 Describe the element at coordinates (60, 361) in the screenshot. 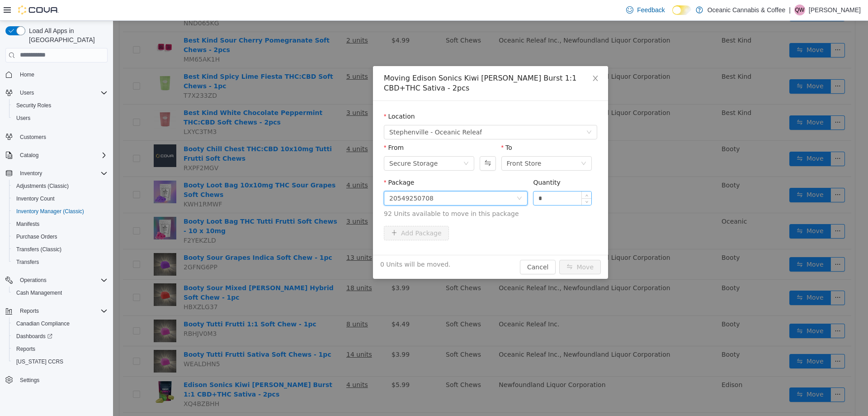

I see `span: Washington CCRS` at that location.